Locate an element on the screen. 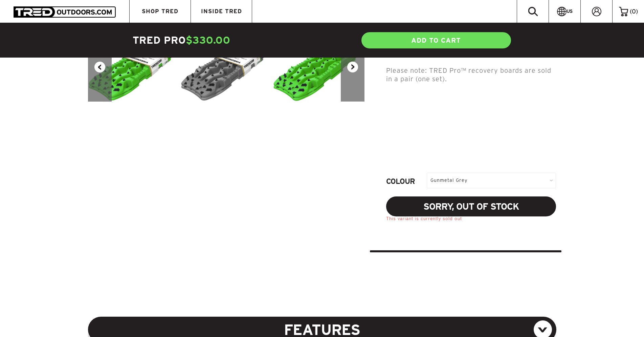 The width and height of the screenshot is (644, 337). label: Colour is located at coordinates (406, 183).